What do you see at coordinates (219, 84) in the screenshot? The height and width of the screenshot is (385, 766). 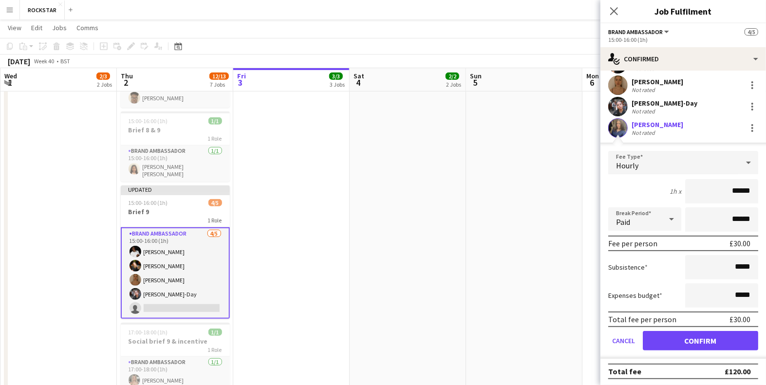 I see `div: 7 Jobs` at bounding box center [219, 84].